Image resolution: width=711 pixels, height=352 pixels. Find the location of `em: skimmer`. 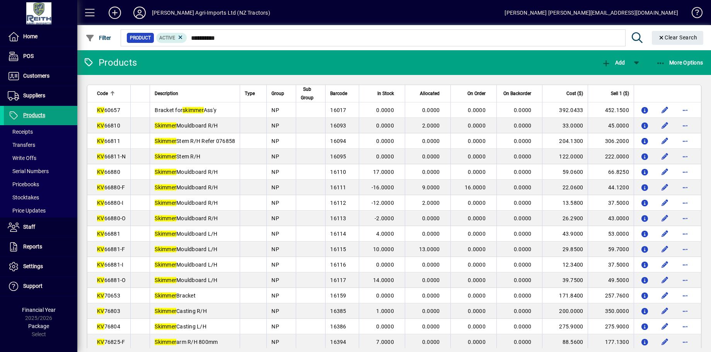

em: skimmer is located at coordinates (193, 110).